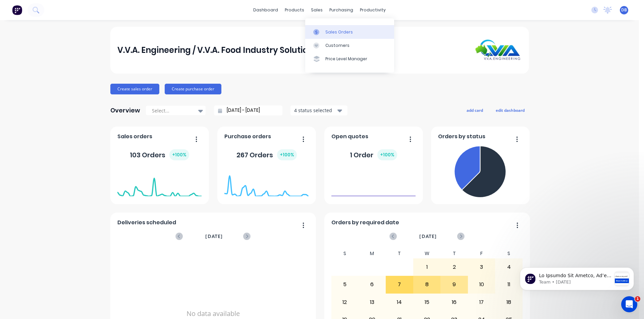  I want to click on div: 103 Orders, so click(159, 155).